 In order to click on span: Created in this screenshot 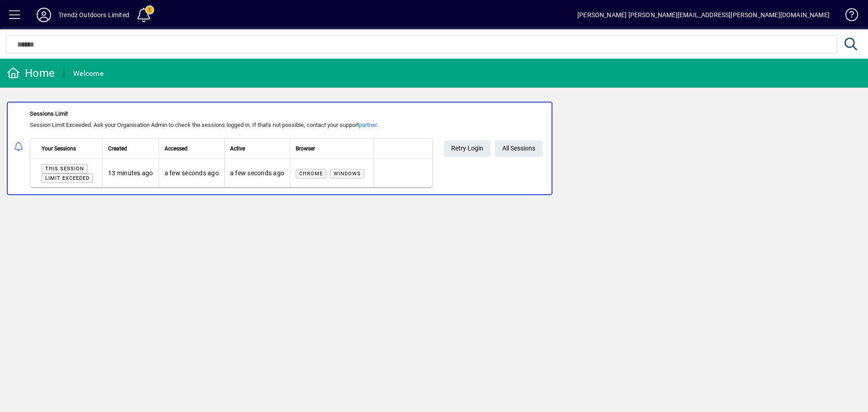, I will do `click(117, 149)`.